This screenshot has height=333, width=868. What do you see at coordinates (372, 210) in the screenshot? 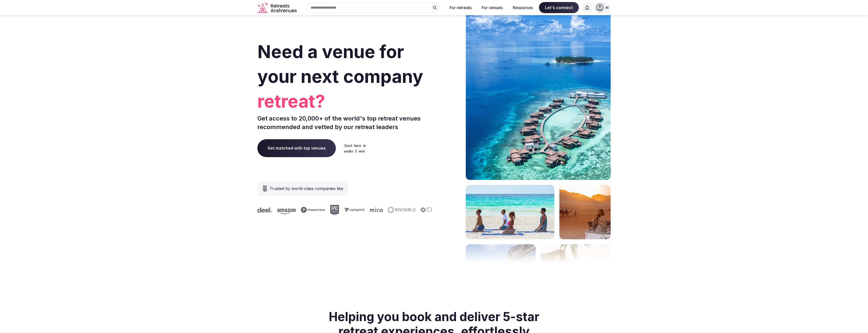
I see `svg: Miro company logo` at bounding box center [372, 210].